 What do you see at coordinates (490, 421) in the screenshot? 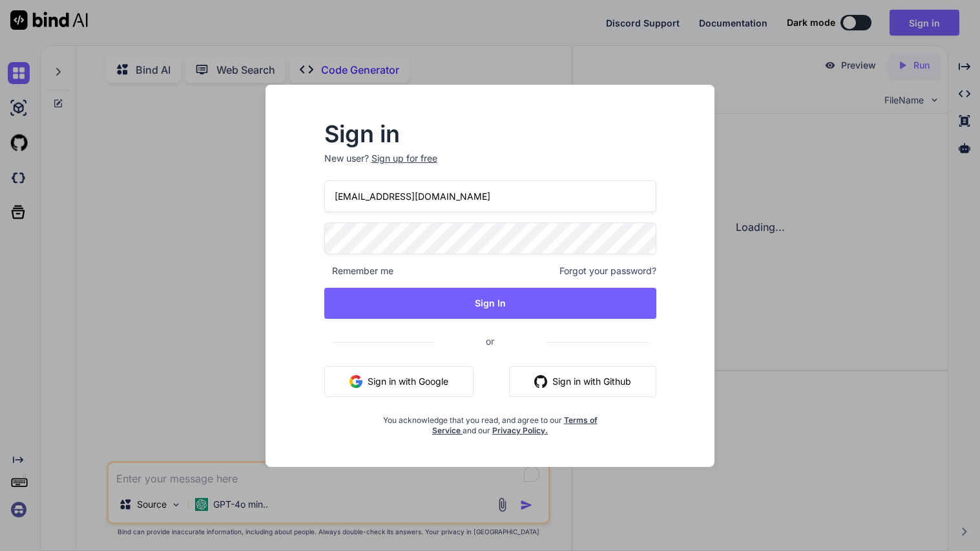
I see `div: You acknowledge that you read, and agree to our and our` at bounding box center [490, 421].